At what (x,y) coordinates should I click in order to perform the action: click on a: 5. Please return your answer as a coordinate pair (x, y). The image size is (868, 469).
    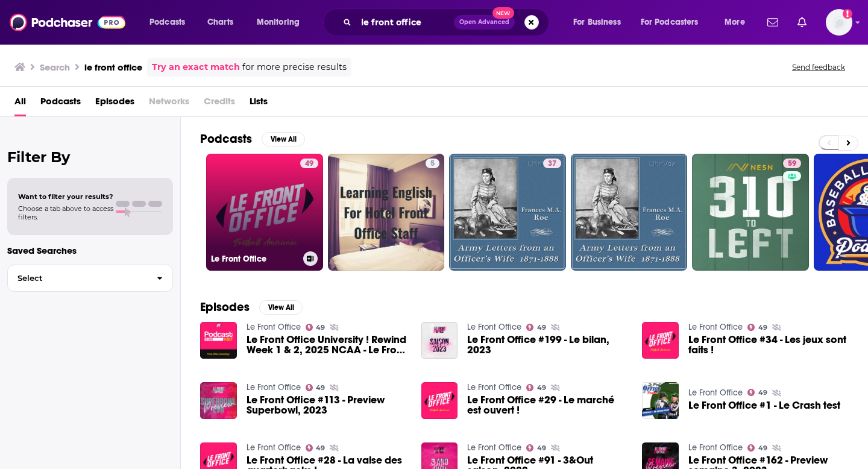
    Looking at the image, I should click on (433, 163).